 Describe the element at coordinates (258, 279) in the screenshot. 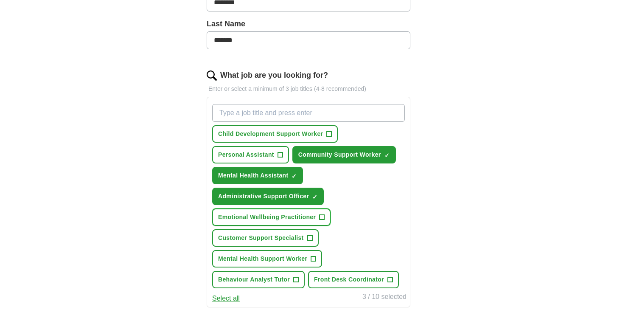

I see `button: Behaviour Analyst Tutor` at that location.